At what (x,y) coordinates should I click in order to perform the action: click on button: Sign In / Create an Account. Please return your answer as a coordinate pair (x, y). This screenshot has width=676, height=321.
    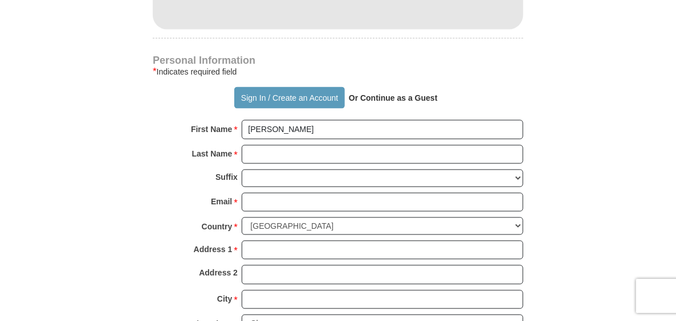
    Looking at the image, I should click on (289, 98).